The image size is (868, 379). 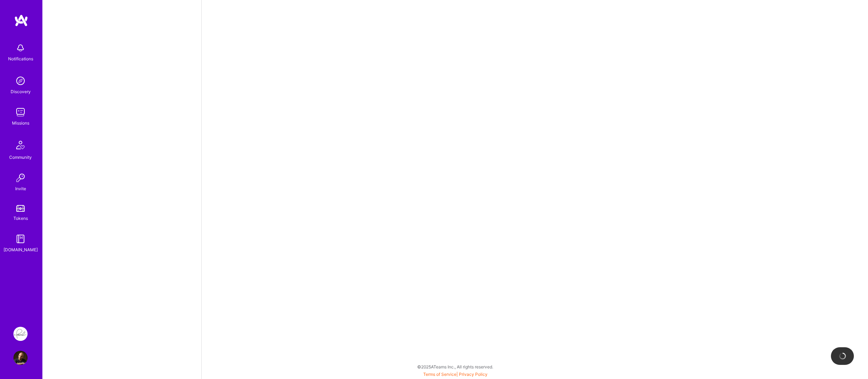 What do you see at coordinates (20, 81) in the screenshot?
I see `img: discovery` at bounding box center [20, 81].